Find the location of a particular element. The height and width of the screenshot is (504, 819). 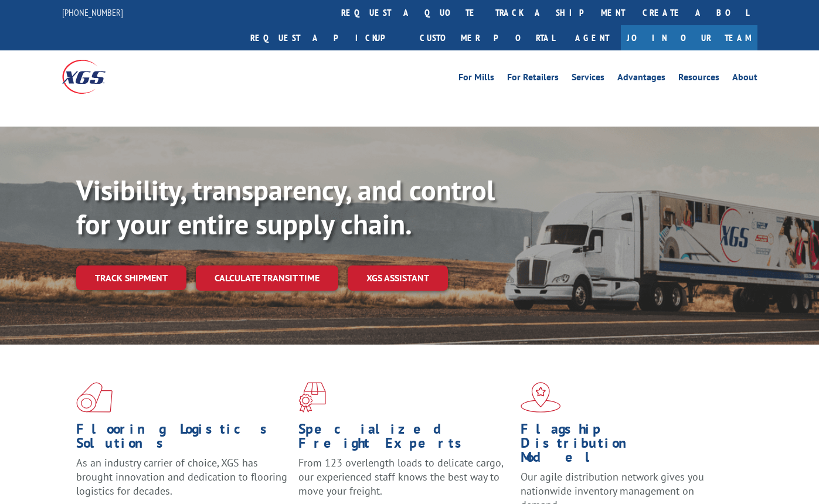

a: Services is located at coordinates (588, 79).